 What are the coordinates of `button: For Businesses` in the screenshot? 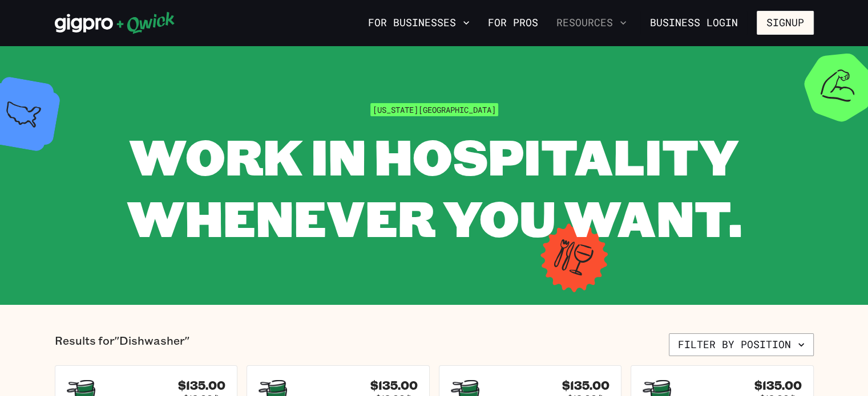 It's located at (419, 23).